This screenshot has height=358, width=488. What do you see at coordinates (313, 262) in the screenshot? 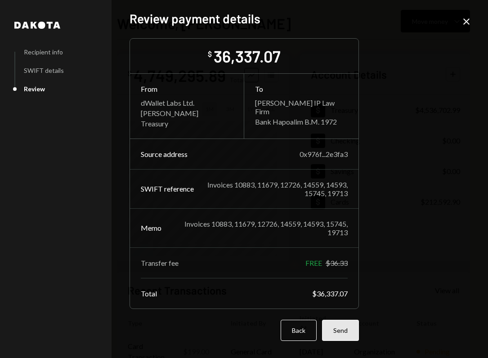
I see `div: FREE` at bounding box center [313, 262].